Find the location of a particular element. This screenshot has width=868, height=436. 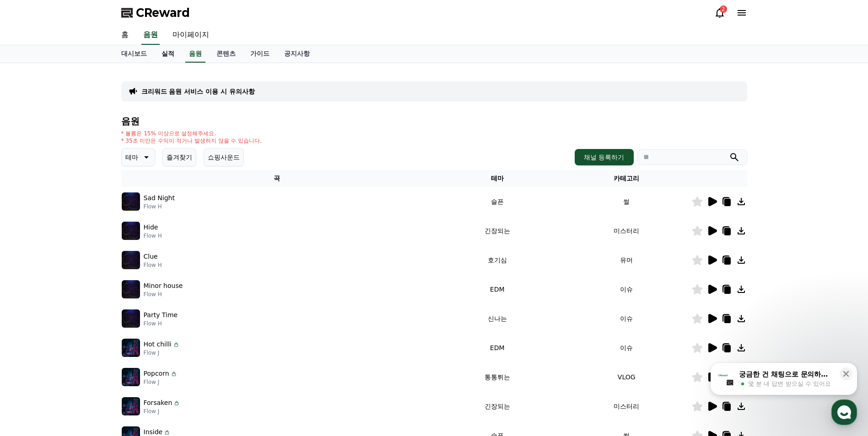

p: 크리워드 음원 서비스 이용 시 유의사항 is located at coordinates (198, 91).